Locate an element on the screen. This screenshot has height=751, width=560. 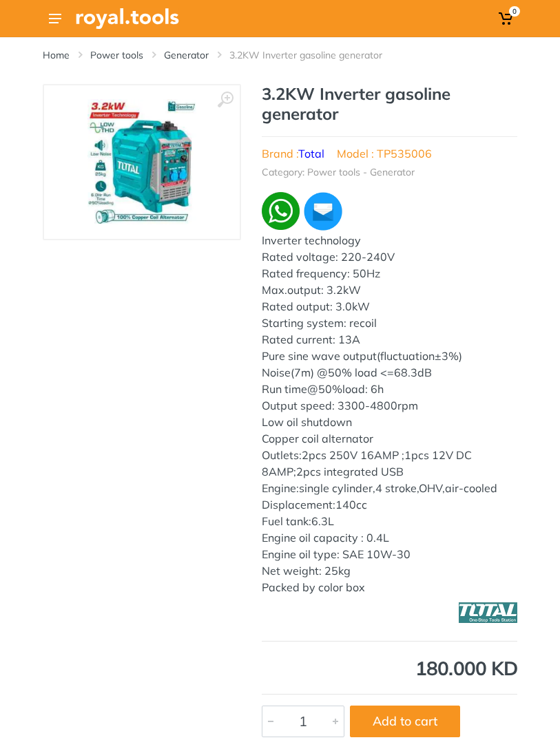
img: wa.webp is located at coordinates (280, 211).